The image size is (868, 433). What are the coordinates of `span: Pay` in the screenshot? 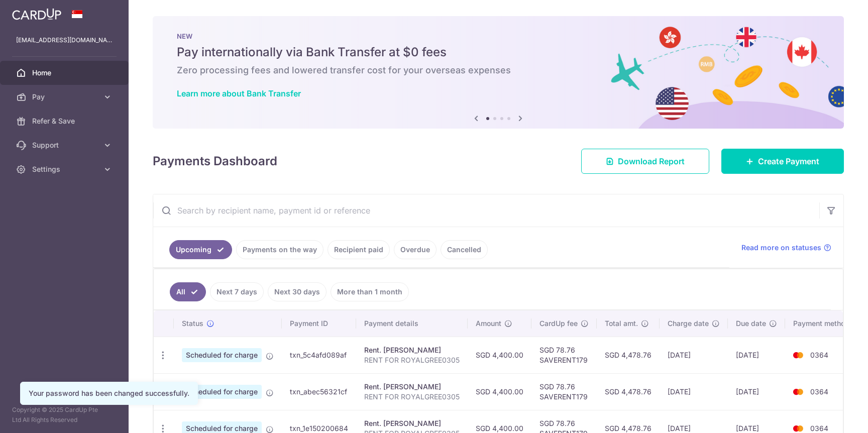 It's located at (65, 97).